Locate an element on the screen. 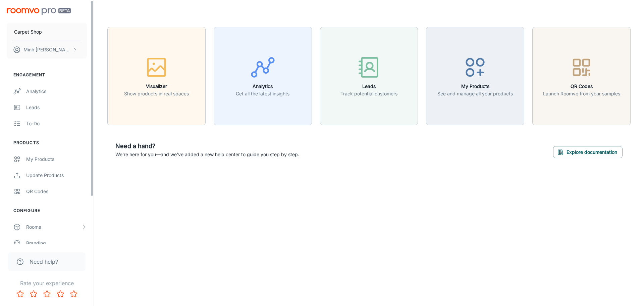  button: VisualizerShow products in real spaces is located at coordinates (156, 76).